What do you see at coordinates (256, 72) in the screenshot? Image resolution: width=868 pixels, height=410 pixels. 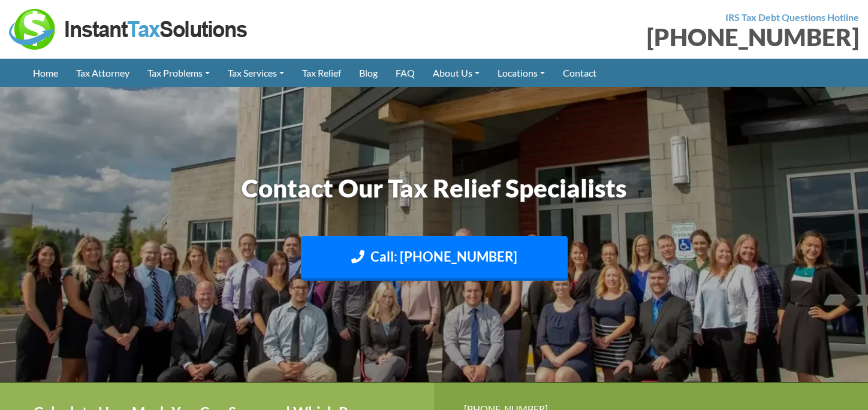 I see `a: Tax Services` at bounding box center [256, 72].